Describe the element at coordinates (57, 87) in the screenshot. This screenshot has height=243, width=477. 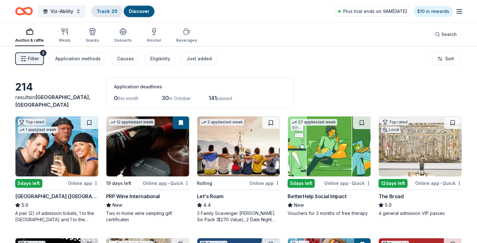
I see `div: 214` at that location.